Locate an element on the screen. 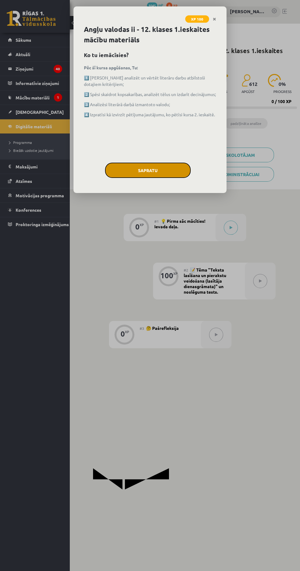  span: XP 100 is located at coordinates (197, 19).